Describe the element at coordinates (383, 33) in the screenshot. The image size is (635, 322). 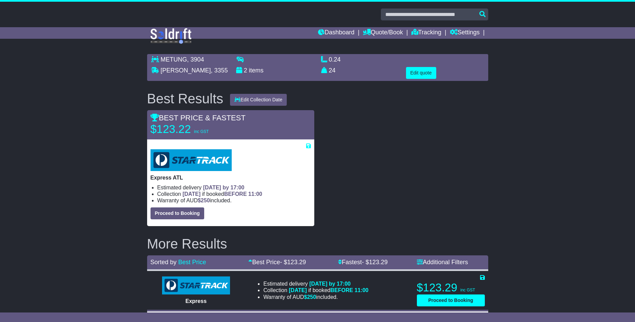
I see `a: Quote/Book` at that location.